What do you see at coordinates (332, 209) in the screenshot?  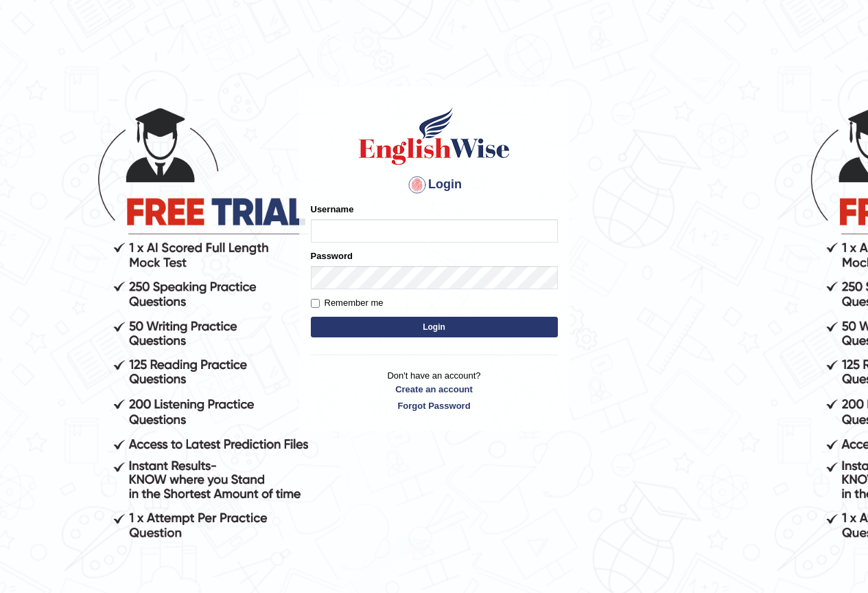 I see `label: Username` at bounding box center [332, 209].